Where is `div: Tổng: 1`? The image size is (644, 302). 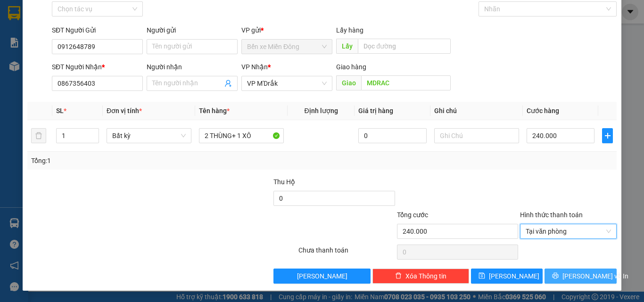 div: Tổng: 1 is located at coordinates (140, 161).